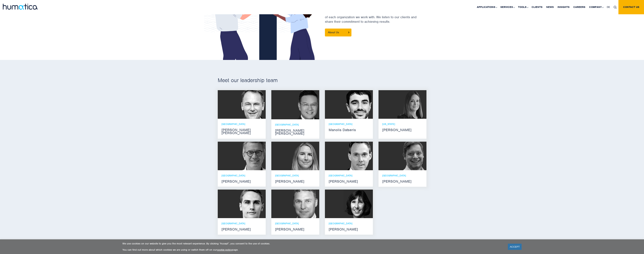 This screenshot has height=254, width=644. What do you see at coordinates (359, 105) in the screenshot?
I see `img: Manolis Datseris` at bounding box center [359, 105].